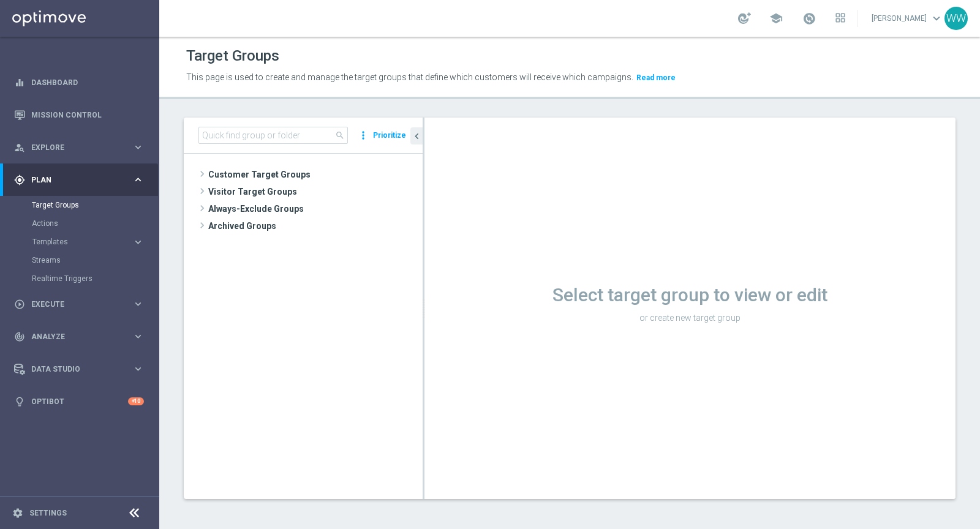 Image resolution: width=980 pixels, height=529 pixels. Describe the element at coordinates (79, 82) in the screenshot. I see `div: equalizer Dashboard` at that location.